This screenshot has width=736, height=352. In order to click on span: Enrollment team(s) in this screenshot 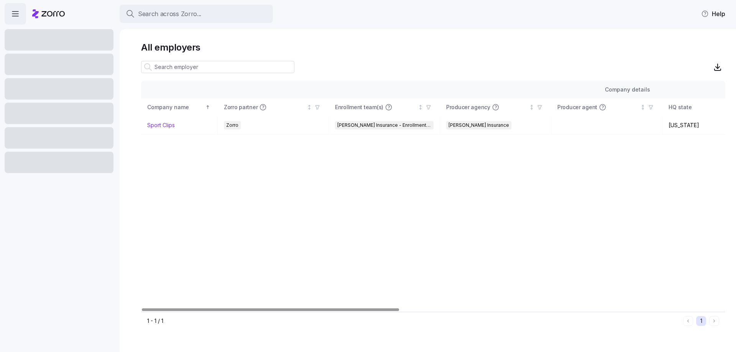, I will do `click(359, 107)`.